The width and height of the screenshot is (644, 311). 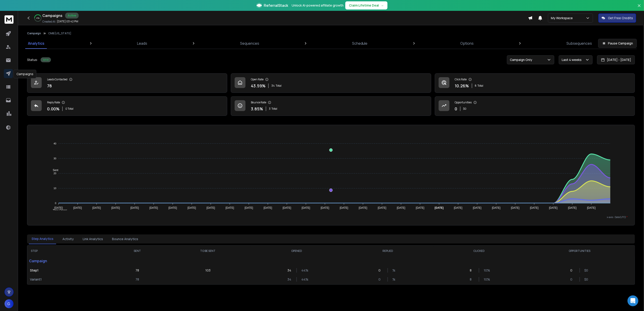 What do you see at coordinates (486, 280) in the screenshot?
I see `p: 10 %` at bounding box center [486, 280].